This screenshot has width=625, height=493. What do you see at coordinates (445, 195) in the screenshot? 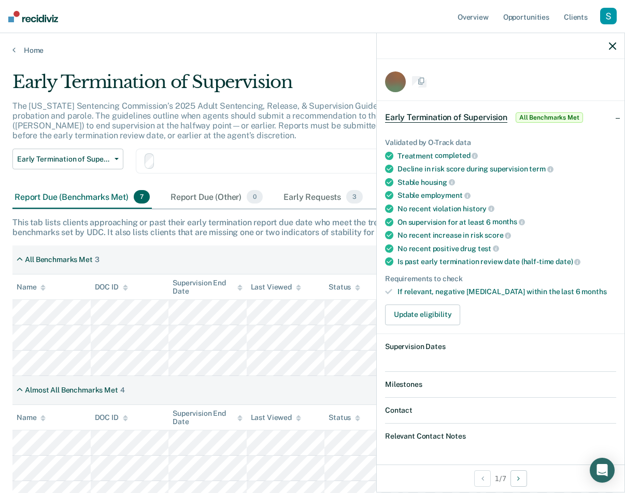
I see `span: employment` at bounding box center [445, 195].